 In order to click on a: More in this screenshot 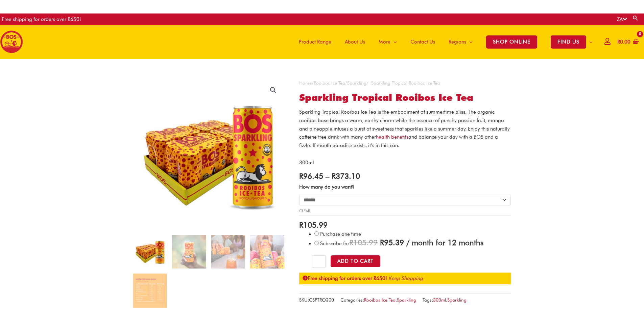, I will do `click(388, 42)`.